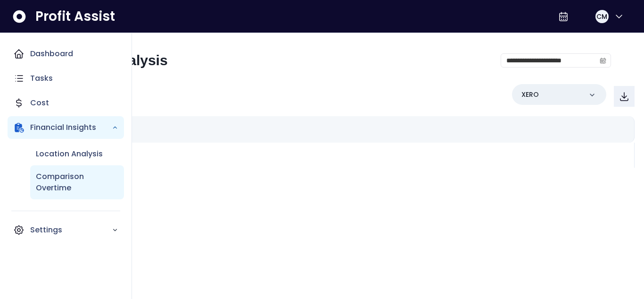  What do you see at coordinates (40, 103) in the screenshot?
I see `p: Cost` at bounding box center [40, 103].